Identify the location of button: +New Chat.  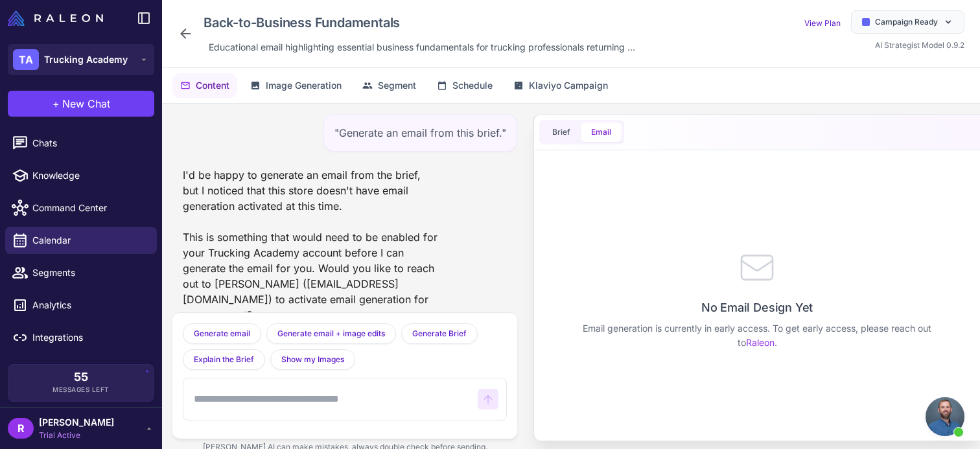
(81, 104).